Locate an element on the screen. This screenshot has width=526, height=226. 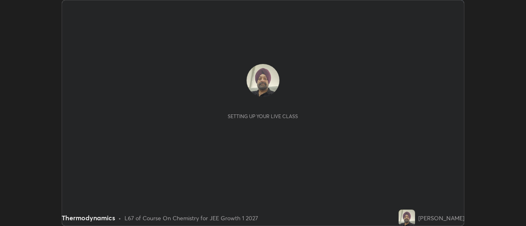
div: Thermodynamics is located at coordinates (88, 218).